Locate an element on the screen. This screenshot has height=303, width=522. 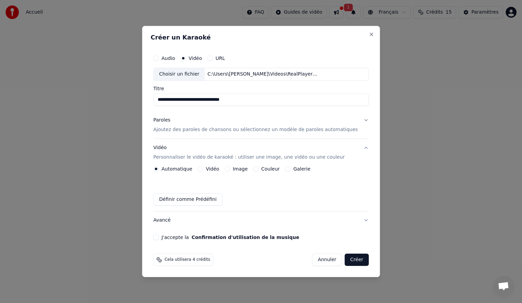
button: Créer is located at coordinates (357, 259).